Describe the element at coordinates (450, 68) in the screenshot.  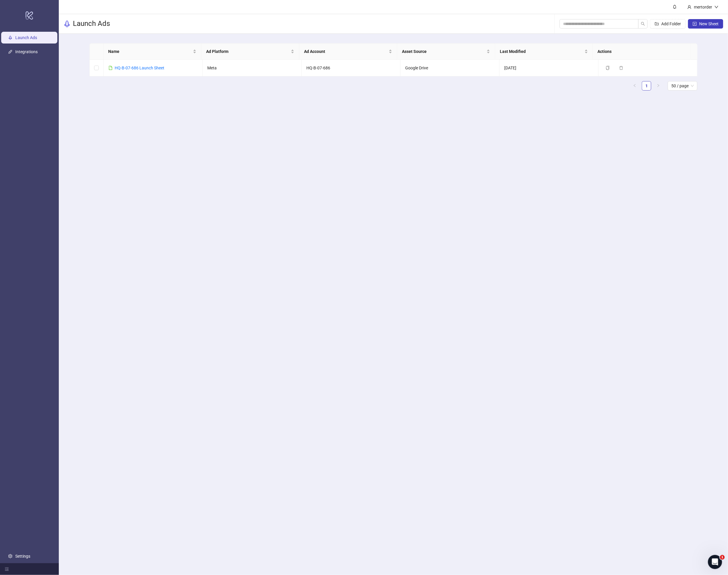
I see `td: Google Drive` at that location.